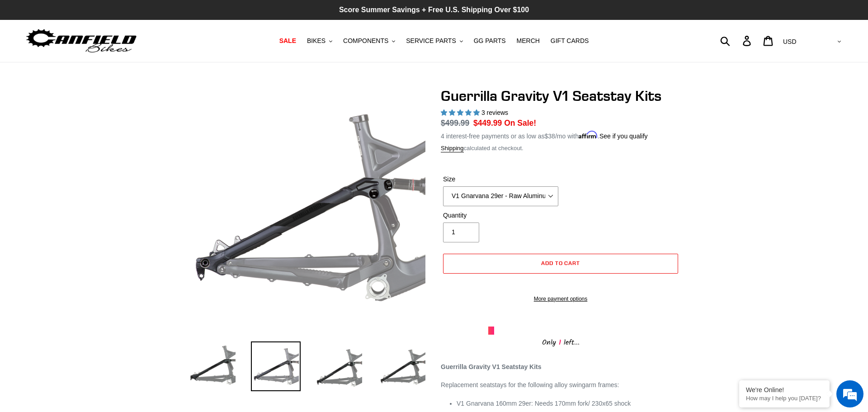 The height and width of the screenshot is (412, 868). What do you see at coordinates (561, 264) in the screenshot?
I see `button: Add to cart` at bounding box center [561, 264].